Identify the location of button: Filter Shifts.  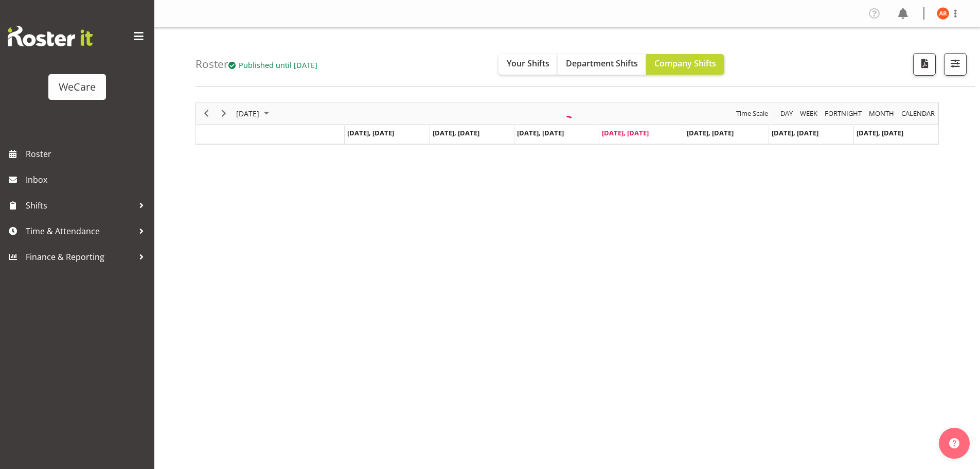
(955, 64).